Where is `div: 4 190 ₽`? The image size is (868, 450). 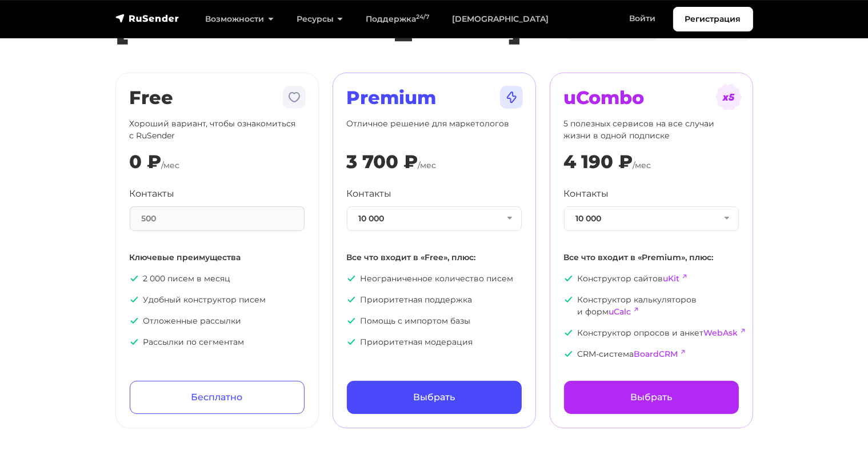 div: 4 190 ₽ is located at coordinates (598, 162).